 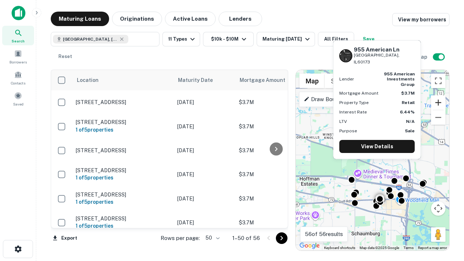 I want to click on p: Rows per page:, so click(x=180, y=238).